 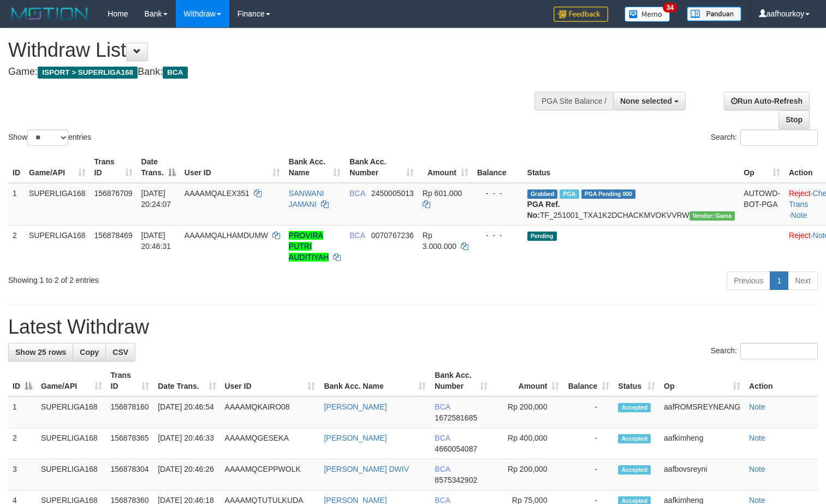 What do you see at coordinates (766, 101) in the screenshot?
I see `a: Run Auto-Refresh` at bounding box center [766, 101].